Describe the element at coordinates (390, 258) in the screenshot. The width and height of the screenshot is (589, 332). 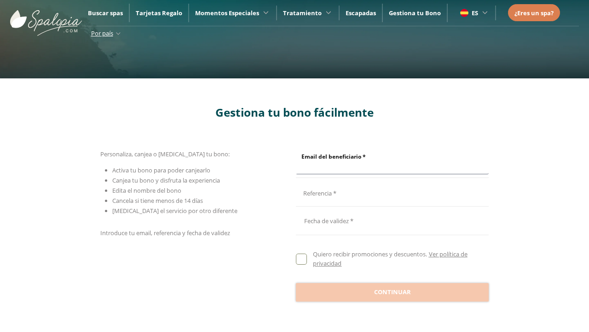
I see `a: Ver política de privacidad` at that location.